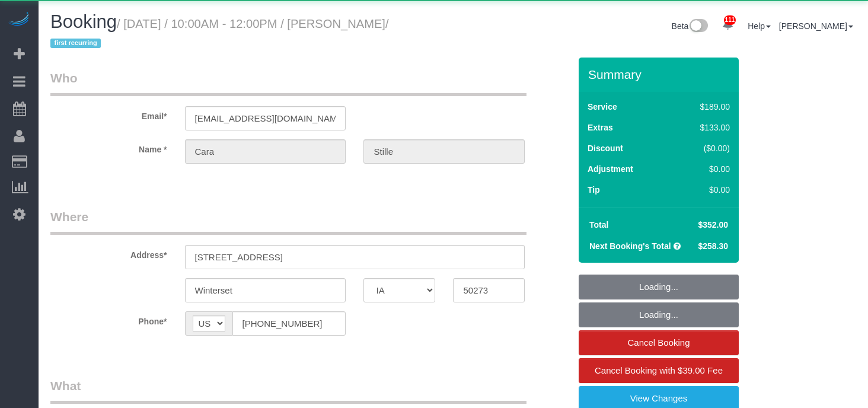 The image size is (868, 408). I want to click on a: Help, so click(759, 26).